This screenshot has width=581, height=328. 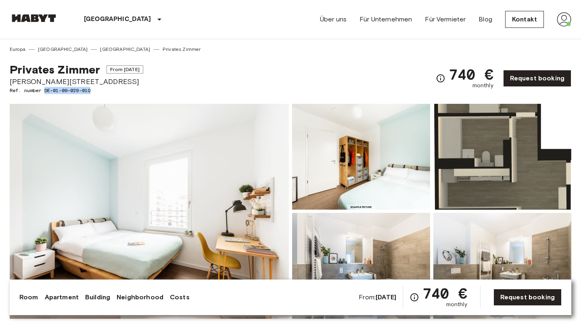 What do you see at coordinates (76, 90) in the screenshot?
I see `span: Ref. number DE-01-09-029-01Q` at bounding box center [76, 90].